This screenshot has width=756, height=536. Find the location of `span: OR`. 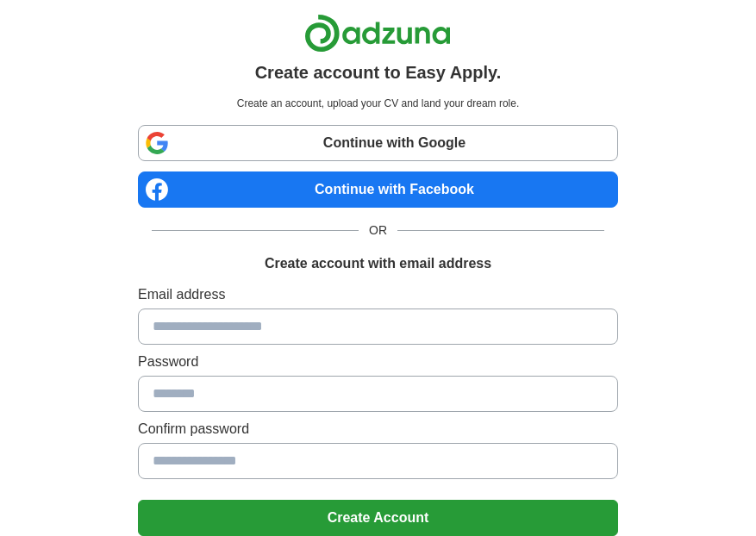

span: OR is located at coordinates (378, 230).